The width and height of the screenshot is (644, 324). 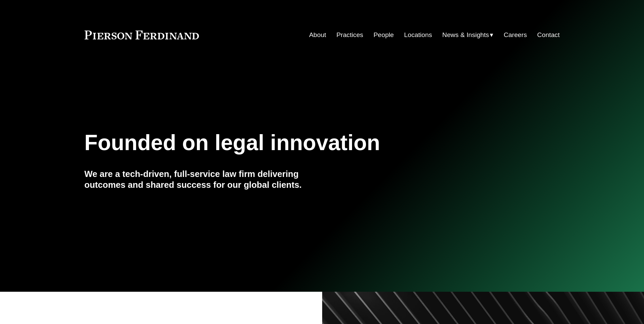 I want to click on a: About, so click(x=318, y=35).